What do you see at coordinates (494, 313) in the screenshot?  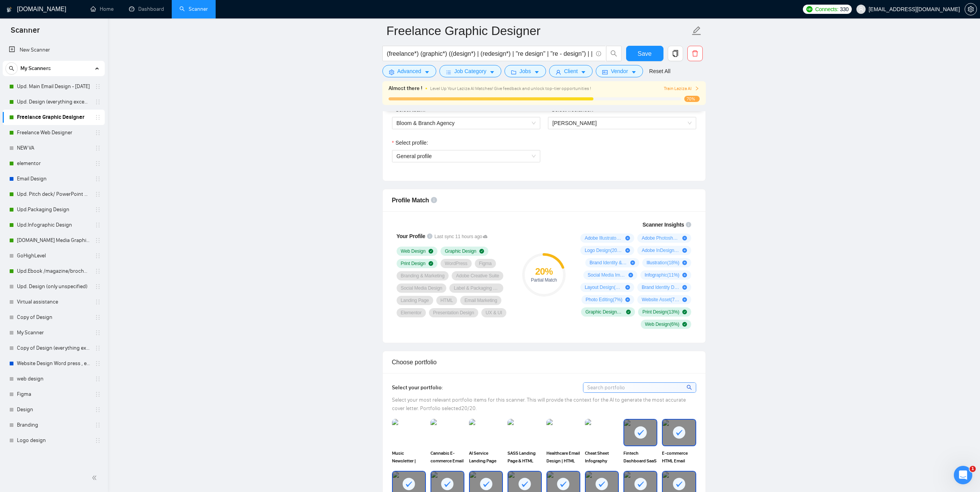 I see `span: UX & UI` at bounding box center [494, 313].